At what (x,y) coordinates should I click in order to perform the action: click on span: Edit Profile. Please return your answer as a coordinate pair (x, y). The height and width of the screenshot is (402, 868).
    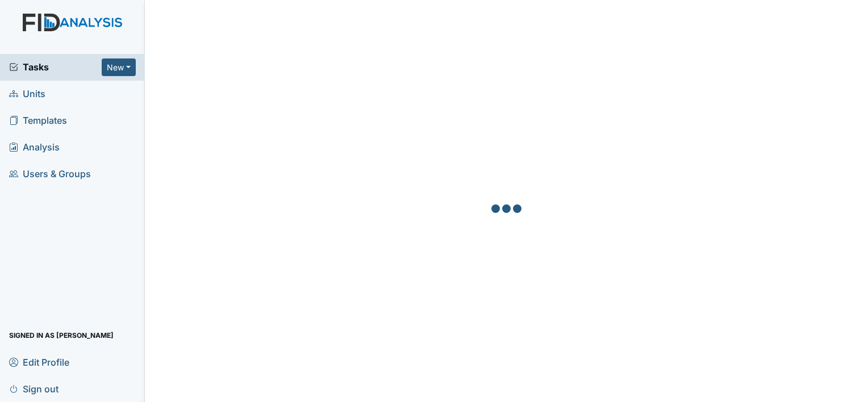
    Looking at the image, I should click on (39, 362).